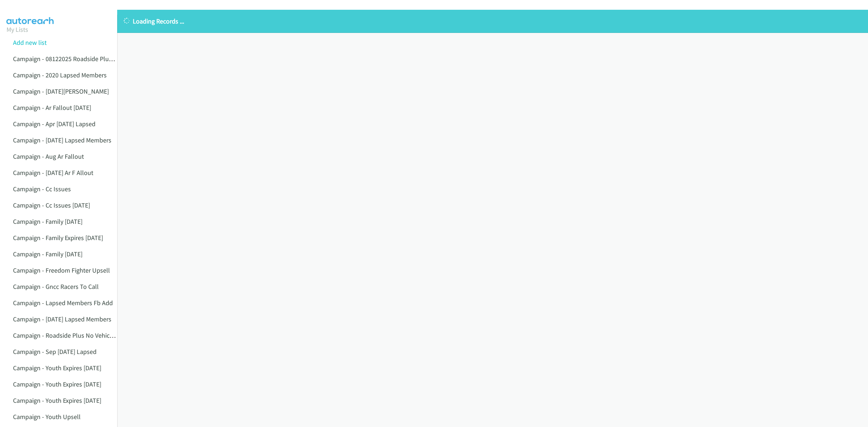  What do you see at coordinates (49, 156) in the screenshot?
I see `a: Campaign - Aug Ar Fallout` at bounding box center [49, 156].